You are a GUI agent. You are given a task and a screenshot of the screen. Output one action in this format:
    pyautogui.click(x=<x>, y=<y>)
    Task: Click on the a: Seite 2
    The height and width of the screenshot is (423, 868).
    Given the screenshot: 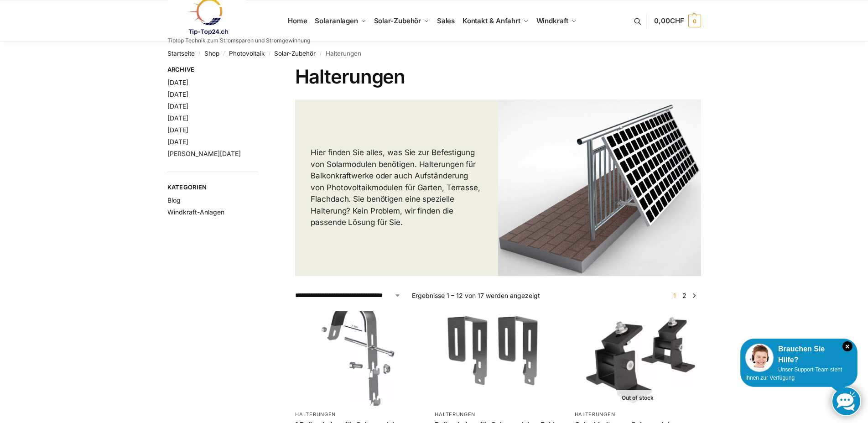 What is the action you would take?
    pyautogui.click(x=684, y=295)
    